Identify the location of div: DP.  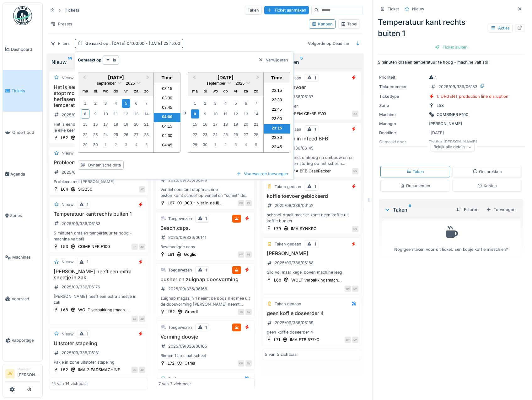
(348, 340).